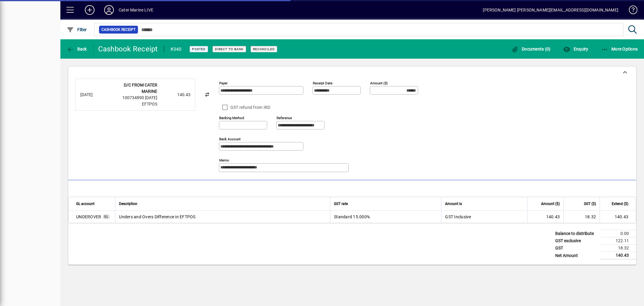  What do you see at coordinates (128, 204) in the screenshot?
I see `span: Description` at bounding box center [128, 204].